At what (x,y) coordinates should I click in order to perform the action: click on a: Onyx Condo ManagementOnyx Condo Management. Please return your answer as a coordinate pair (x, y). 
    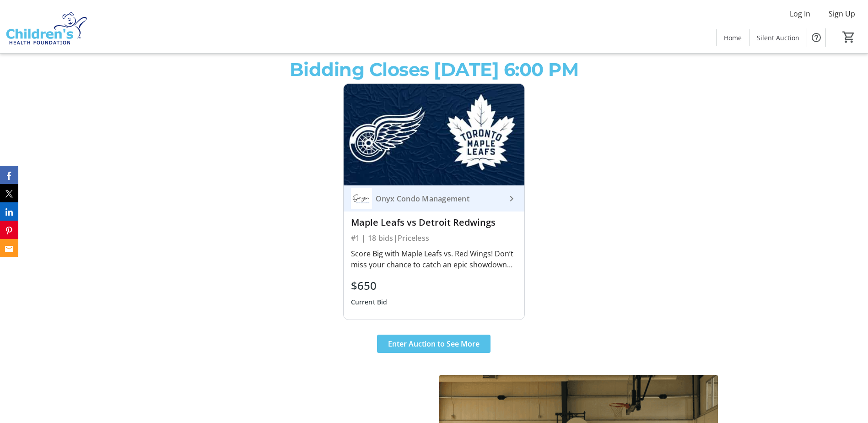
    Looking at the image, I should click on (434, 198).